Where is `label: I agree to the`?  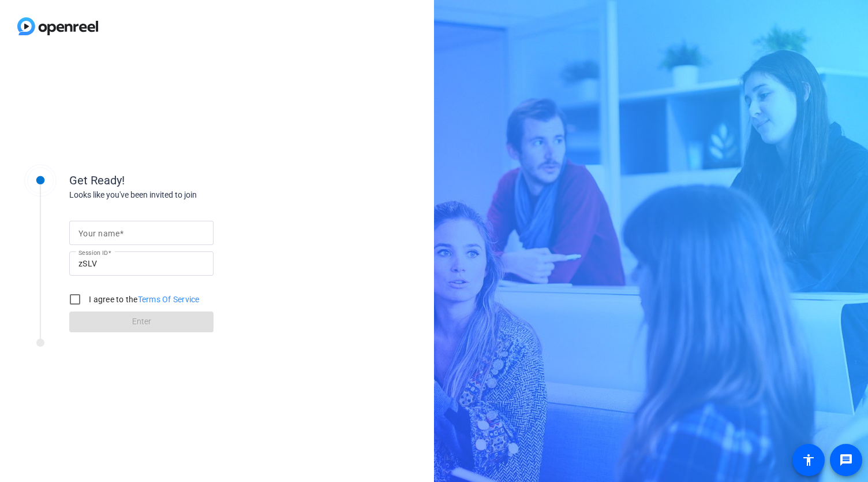 label: I agree to the is located at coordinates (143, 299).